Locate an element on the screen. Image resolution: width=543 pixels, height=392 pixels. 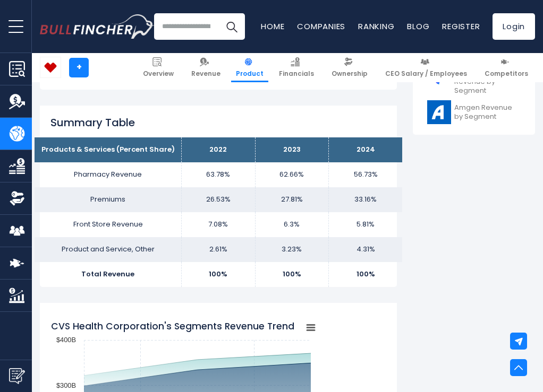
td: 5.81% is located at coordinates (366, 224).